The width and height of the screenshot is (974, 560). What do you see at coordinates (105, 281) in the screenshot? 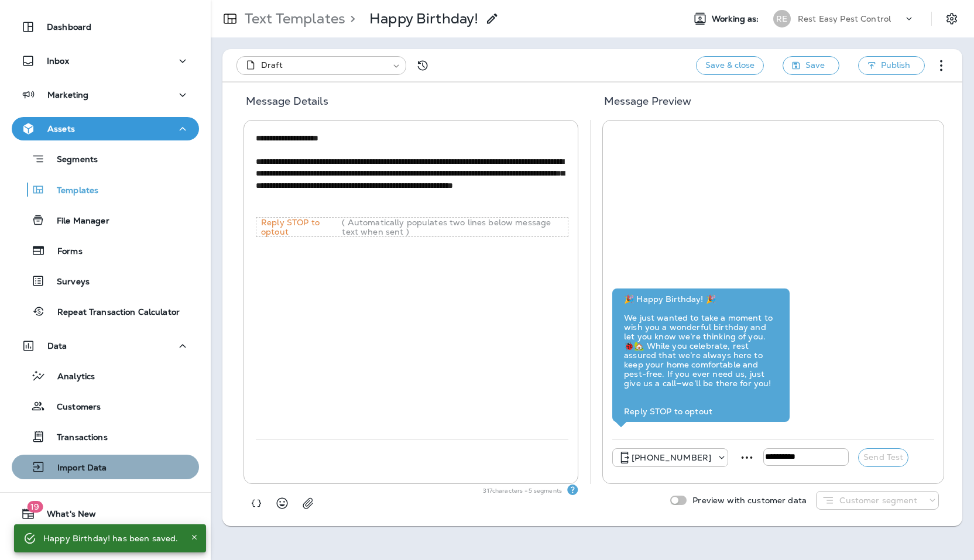
I see `button: Surveys` at bounding box center [105, 281].